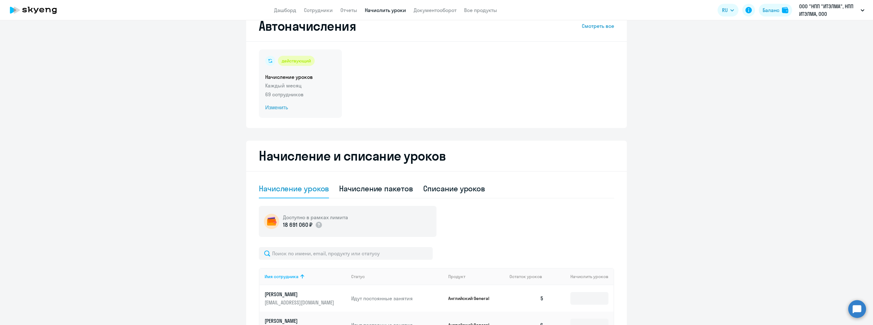  Describe the element at coordinates (300, 86) in the screenshot. I see `p: Каждый месяц` at that location.